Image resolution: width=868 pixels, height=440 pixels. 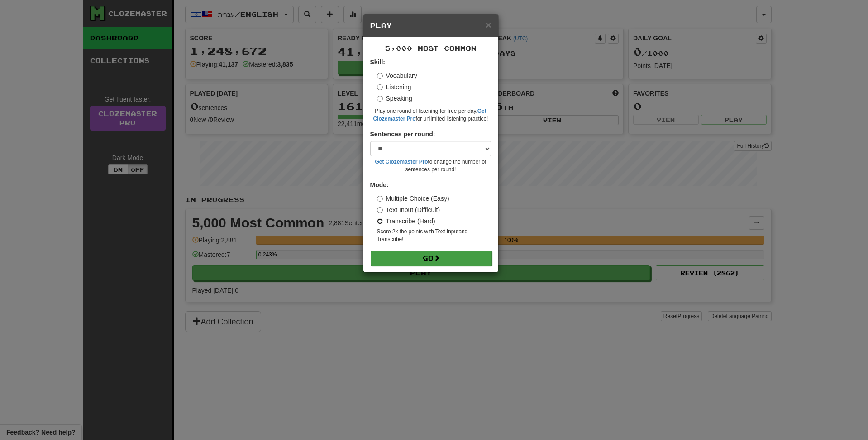 I want to click on input: Vocabulary, so click(x=380, y=76).